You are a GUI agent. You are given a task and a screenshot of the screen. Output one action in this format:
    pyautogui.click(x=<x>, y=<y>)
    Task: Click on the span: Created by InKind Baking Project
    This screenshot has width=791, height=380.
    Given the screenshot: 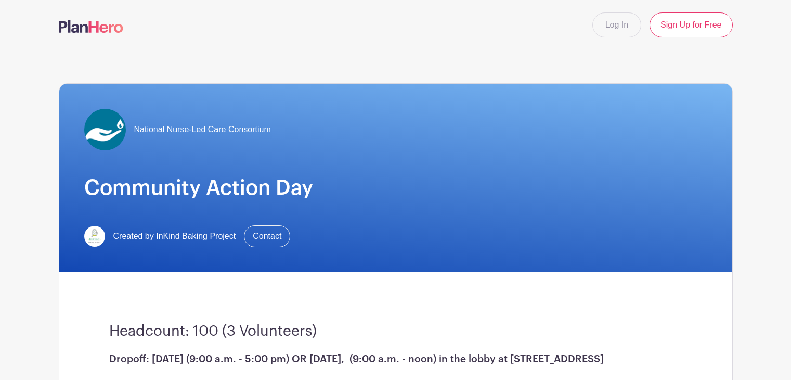 What is the action you would take?
    pyautogui.click(x=175, y=236)
    